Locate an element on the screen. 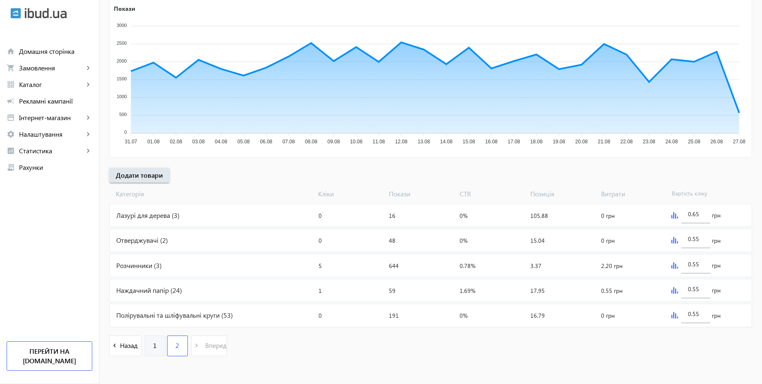  tspan: 500 is located at coordinates (123, 114).